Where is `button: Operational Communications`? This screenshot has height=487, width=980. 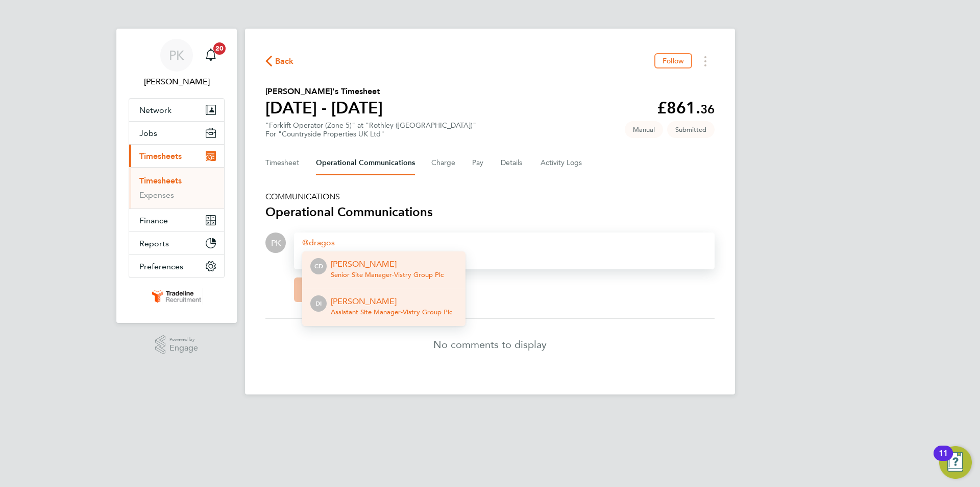
button: Operational Communications is located at coordinates (366, 163).